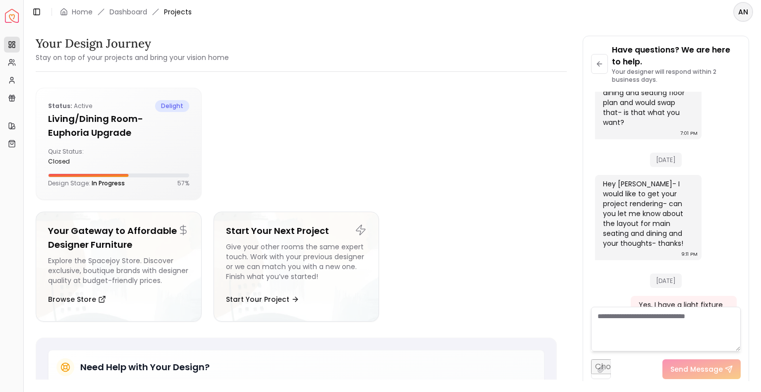  I want to click on p: active, so click(70, 106).